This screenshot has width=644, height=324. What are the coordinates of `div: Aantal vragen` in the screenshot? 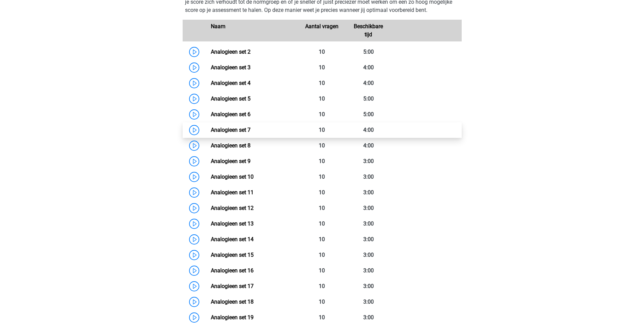 It's located at (322, 31).